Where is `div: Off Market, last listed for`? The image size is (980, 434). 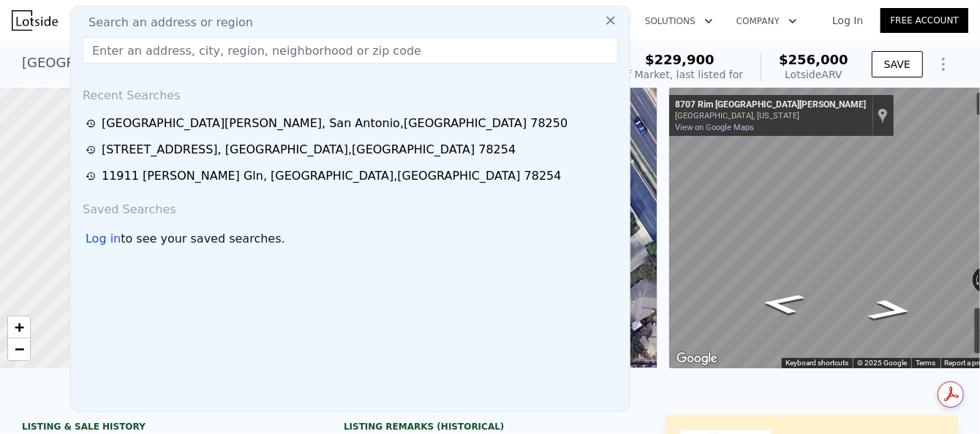 div: Off Market, last listed for is located at coordinates (680, 75).